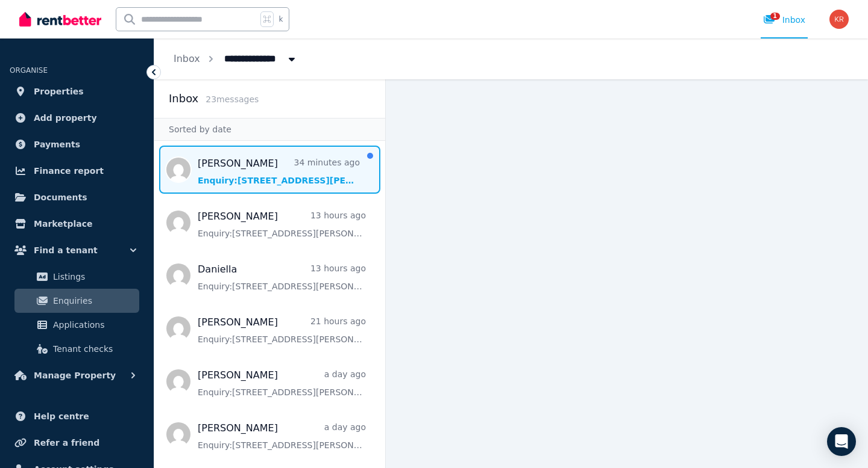 This screenshot has height=468, width=868. I want to click on span: Finance report, so click(69, 171).